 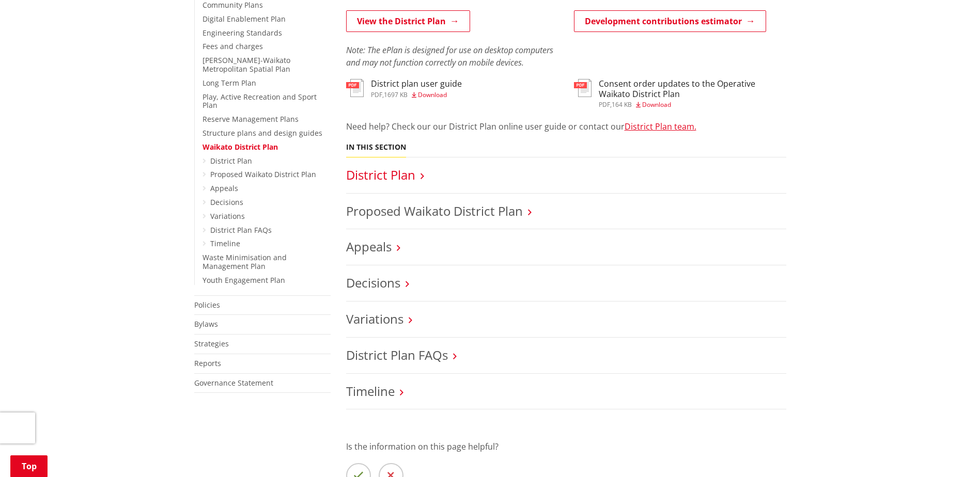 I want to click on a: Waikato District Plan, so click(x=240, y=147).